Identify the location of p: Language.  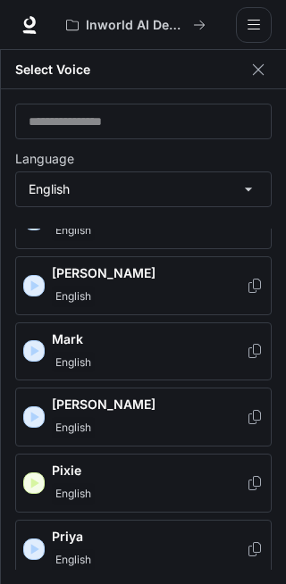
(45, 159).